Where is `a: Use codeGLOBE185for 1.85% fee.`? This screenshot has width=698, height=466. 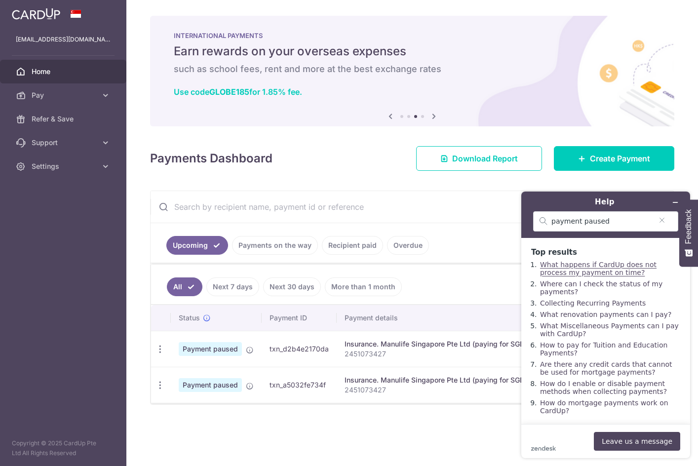
a: Use codeGLOBE185for 1.85% fee. is located at coordinates (238, 92).